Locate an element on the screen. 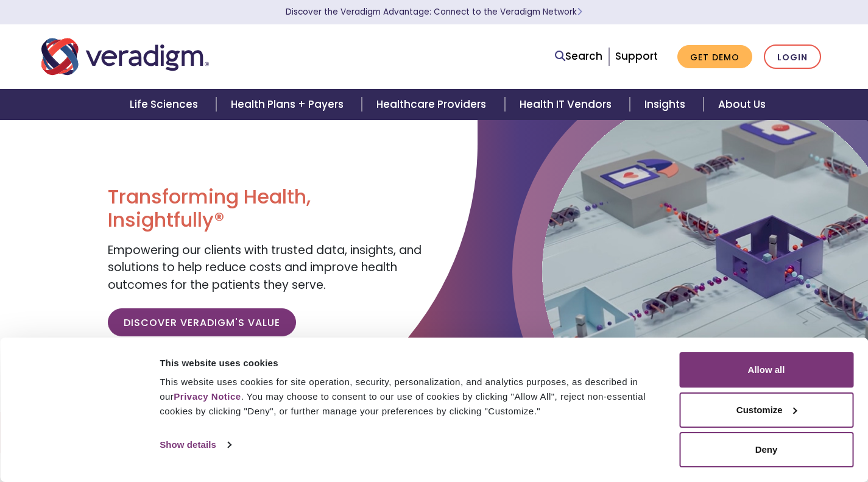  h1: Transforming Health, Insightfully® is located at coordinates (266, 209).